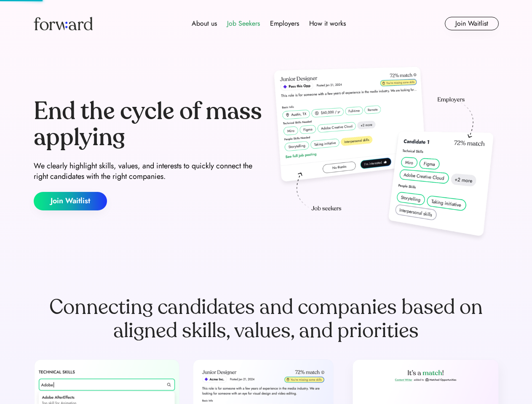 The height and width of the screenshot is (404, 532). What do you see at coordinates (328, 24) in the screenshot?
I see `div: How it works` at bounding box center [328, 24].